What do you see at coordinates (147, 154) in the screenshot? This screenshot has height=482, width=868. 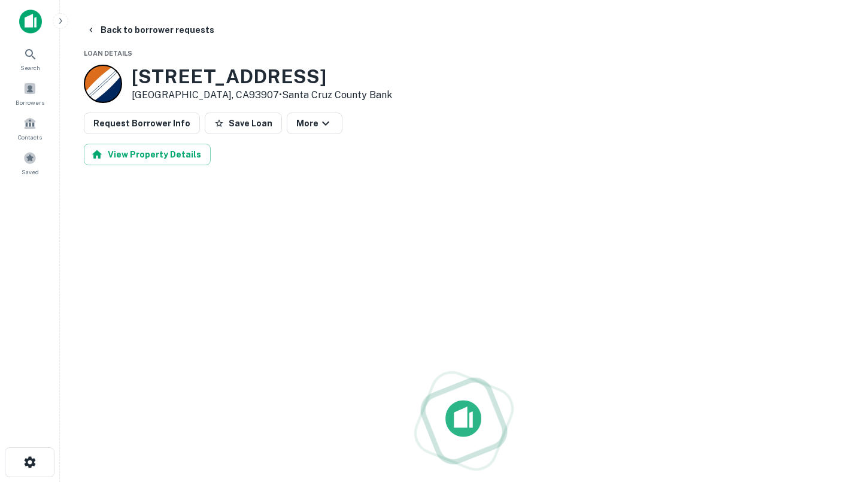 I see `button: View Property Details` at bounding box center [147, 154].